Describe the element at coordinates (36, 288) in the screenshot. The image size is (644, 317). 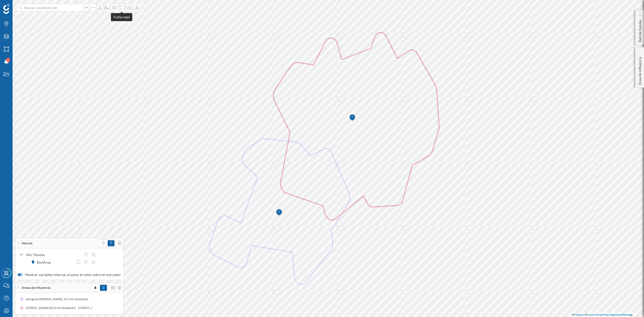
I see `span: Áreas de influencia` at that location.